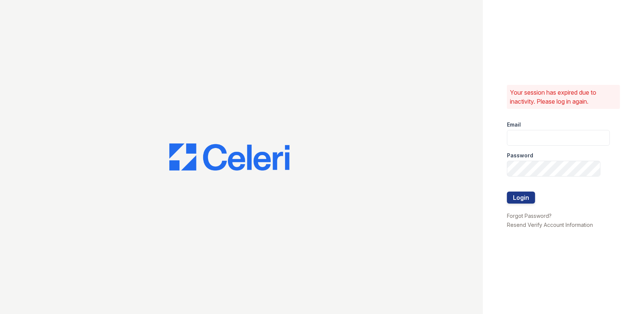 The height and width of the screenshot is (314, 644). Describe the element at coordinates (563, 97) in the screenshot. I see `p: Your session has expired due to inactivity. Please log in again.` at that location.